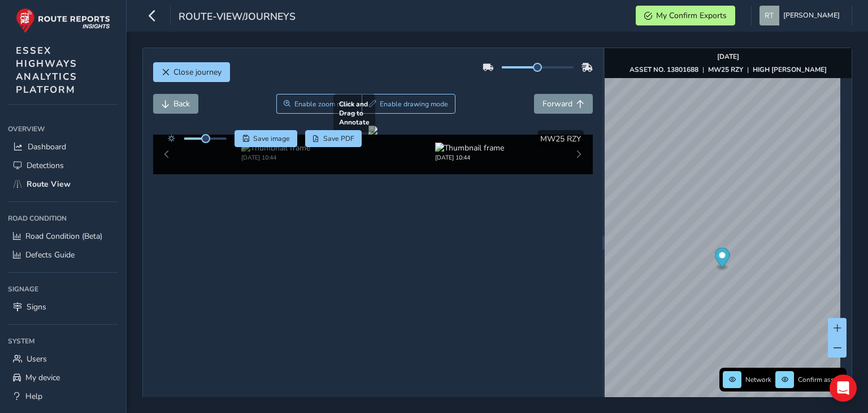 This screenshot has height=413, width=868. What do you see at coordinates (557, 104) in the screenshot?
I see `span: Forward` at bounding box center [557, 104].